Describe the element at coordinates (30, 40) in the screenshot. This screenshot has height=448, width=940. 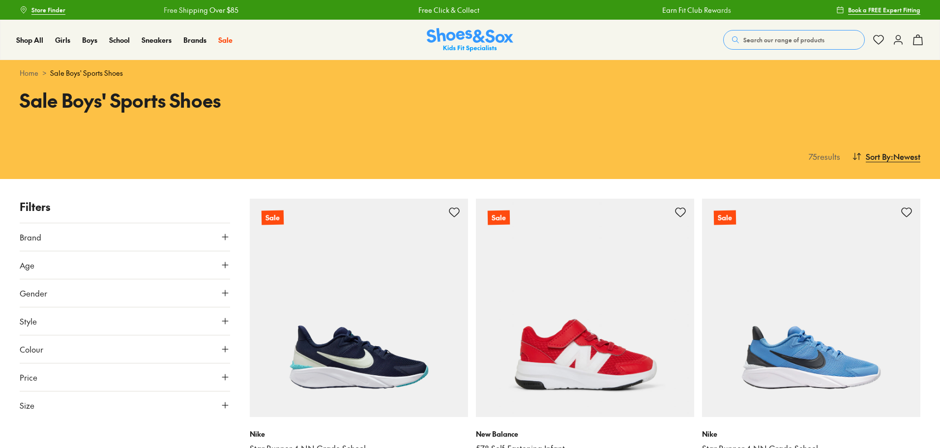
I see `span: Shop All` at that location.